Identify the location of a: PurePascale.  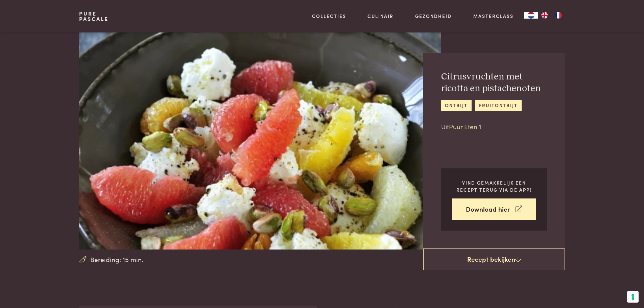
(94, 16).